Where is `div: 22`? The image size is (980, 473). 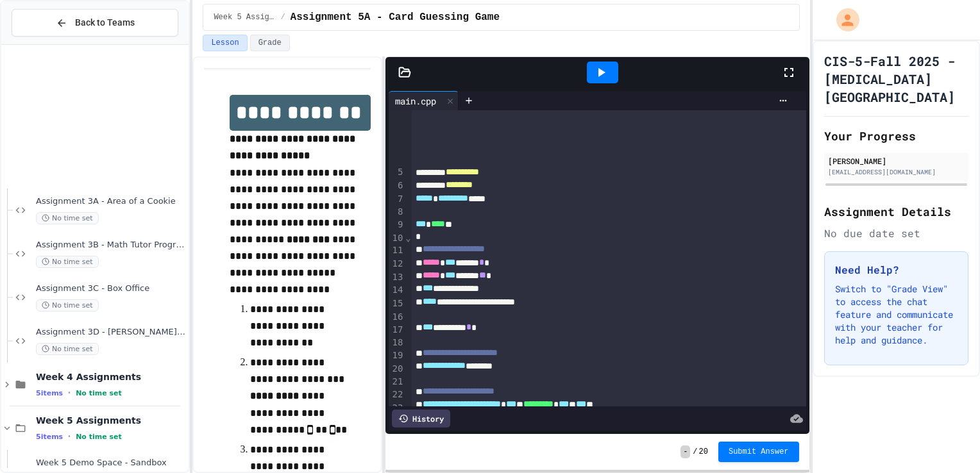
div: 22 is located at coordinates (396, 395).